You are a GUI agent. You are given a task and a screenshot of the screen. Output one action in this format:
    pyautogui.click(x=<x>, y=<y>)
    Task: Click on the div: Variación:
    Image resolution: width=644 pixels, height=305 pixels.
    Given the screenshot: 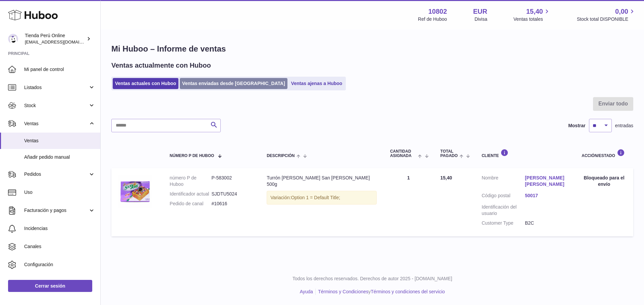 What is the action you would take?
    pyautogui.click(x=322, y=198)
    